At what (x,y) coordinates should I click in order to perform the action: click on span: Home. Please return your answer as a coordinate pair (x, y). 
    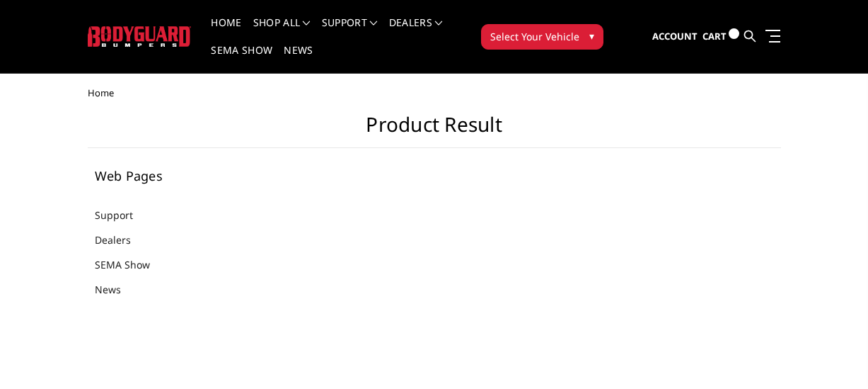
    Looking at the image, I should click on (101, 93).